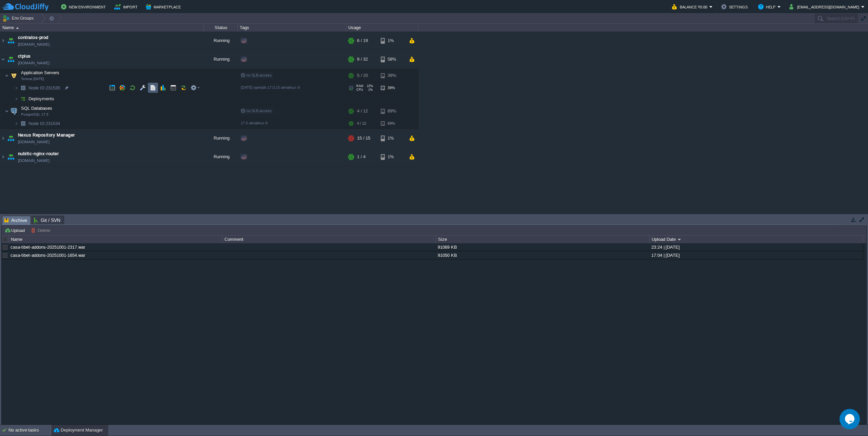 The height and width of the screenshot is (436, 868). Describe the element at coordinates (44, 123) in the screenshot. I see `span: 231534` at that location.